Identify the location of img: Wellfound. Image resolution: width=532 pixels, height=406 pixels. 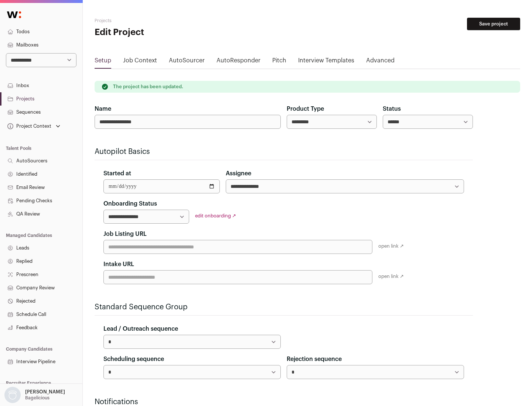
(14, 15).